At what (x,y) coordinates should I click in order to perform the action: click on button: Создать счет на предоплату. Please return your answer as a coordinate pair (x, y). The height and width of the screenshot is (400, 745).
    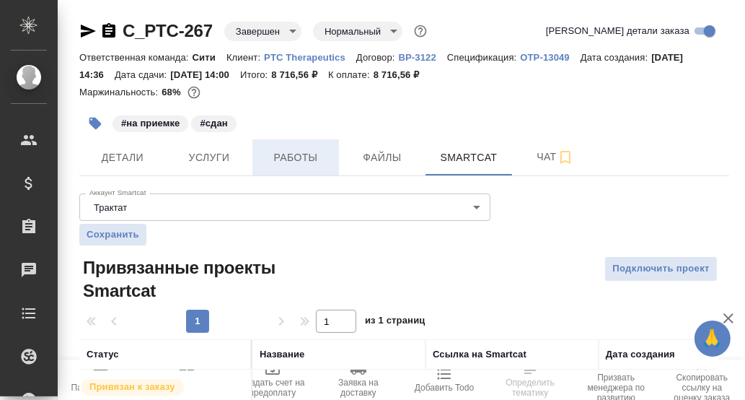
    Looking at the image, I should click on (272, 380).